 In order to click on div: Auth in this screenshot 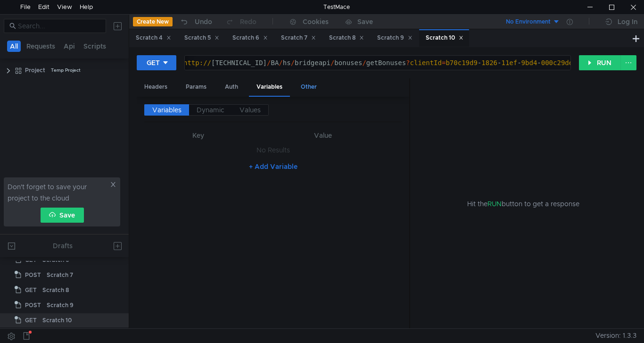, I will do `click(231, 87)`.